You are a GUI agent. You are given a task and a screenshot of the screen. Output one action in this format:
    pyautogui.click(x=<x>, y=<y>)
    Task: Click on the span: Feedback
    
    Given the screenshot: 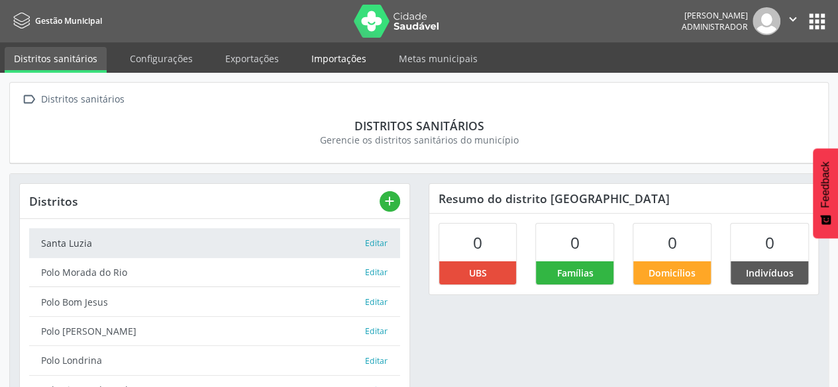 What is the action you would take?
    pyautogui.click(x=825, y=185)
    